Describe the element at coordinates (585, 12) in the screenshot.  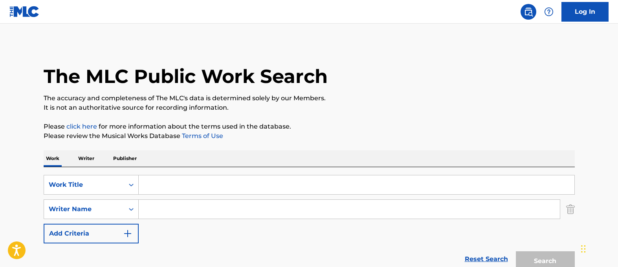
I see `a: Log In` at that location.